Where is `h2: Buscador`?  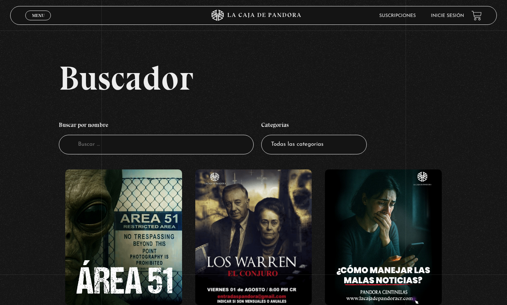 h2: Buscador is located at coordinates (278, 78).